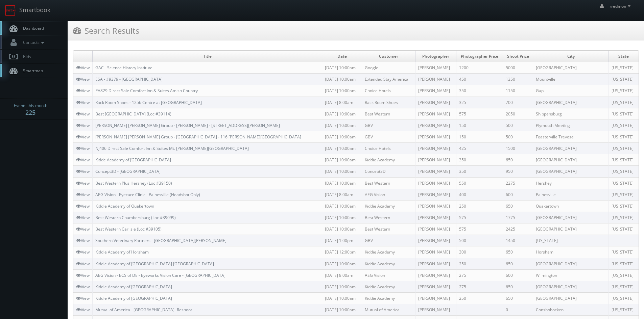  Describe the element at coordinates (518, 137) in the screenshot. I see `td: 500` at that location.